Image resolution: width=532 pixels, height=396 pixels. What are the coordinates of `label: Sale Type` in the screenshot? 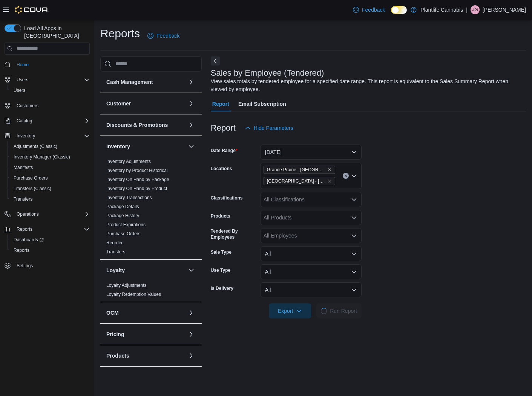 It's located at (221, 253).